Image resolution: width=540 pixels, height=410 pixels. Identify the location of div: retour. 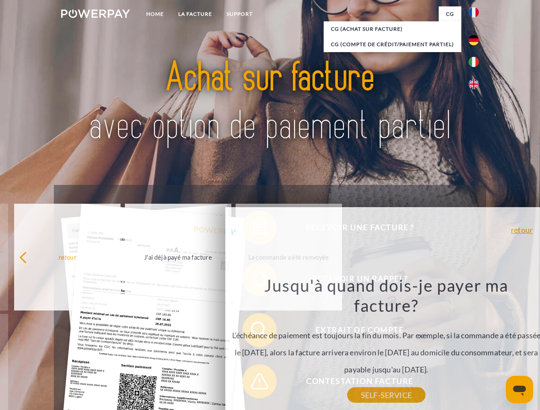
(67, 257).